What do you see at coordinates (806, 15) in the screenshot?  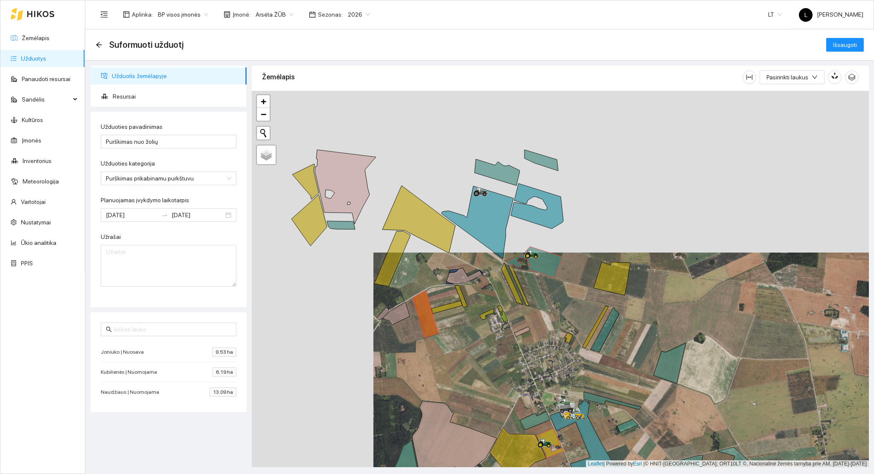 I see `span: L` at bounding box center [806, 15].